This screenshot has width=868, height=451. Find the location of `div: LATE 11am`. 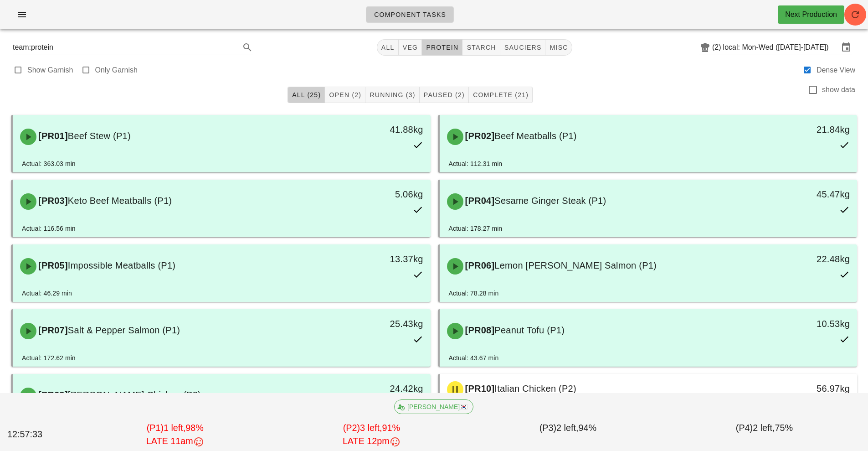

div: LATE 11am is located at coordinates (175, 441).